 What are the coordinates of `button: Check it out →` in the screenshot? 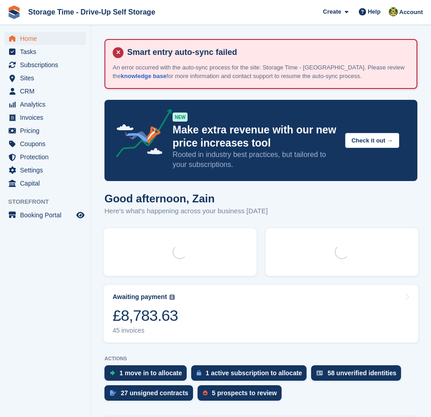 It's located at (372, 140).